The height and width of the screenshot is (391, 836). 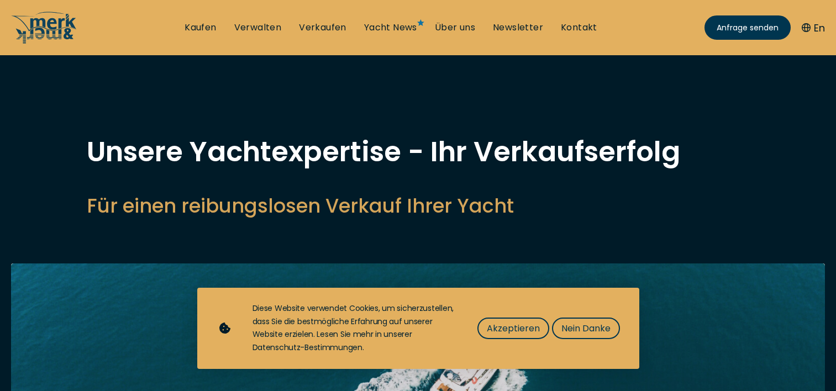 What do you see at coordinates (418, 206) in the screenshot?
I see `h2: Für einen reibungslosen Verkauf Ihrer Yacht` at bounding box center [418, 206].